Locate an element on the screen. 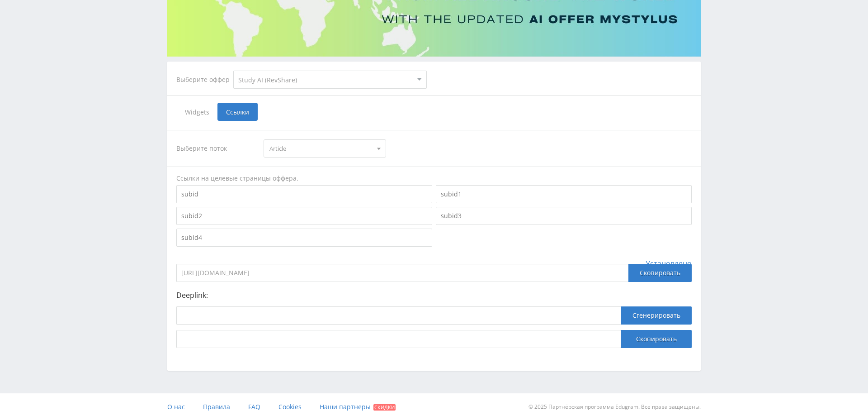  button: Сгенерировать is located at coordinates (657, 315).